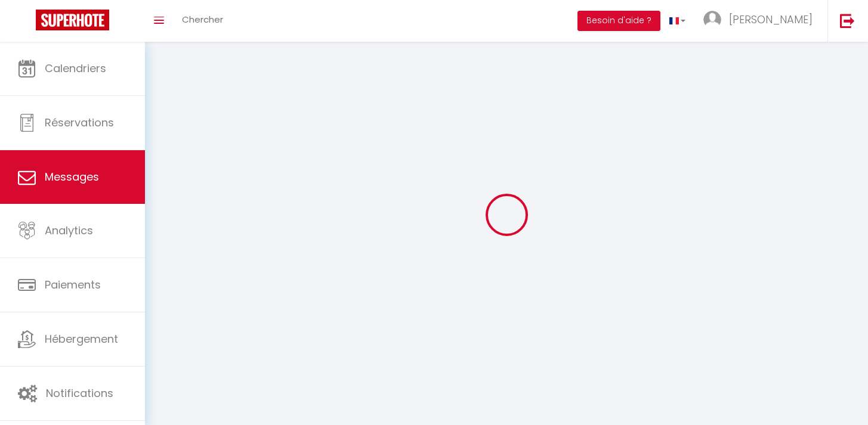 The width and height of the screenshot is (868, 425). What do you see at coordinates (80, 393) in the screenshot?
I see `span: Notifications` at bounding box center [80, 393].